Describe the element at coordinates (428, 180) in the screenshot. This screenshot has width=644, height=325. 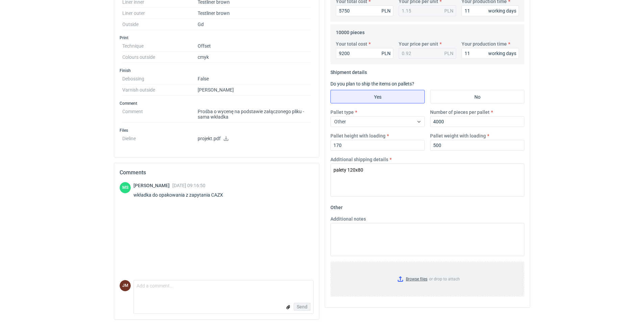
I see `textarea: palety 120x80` at that location.